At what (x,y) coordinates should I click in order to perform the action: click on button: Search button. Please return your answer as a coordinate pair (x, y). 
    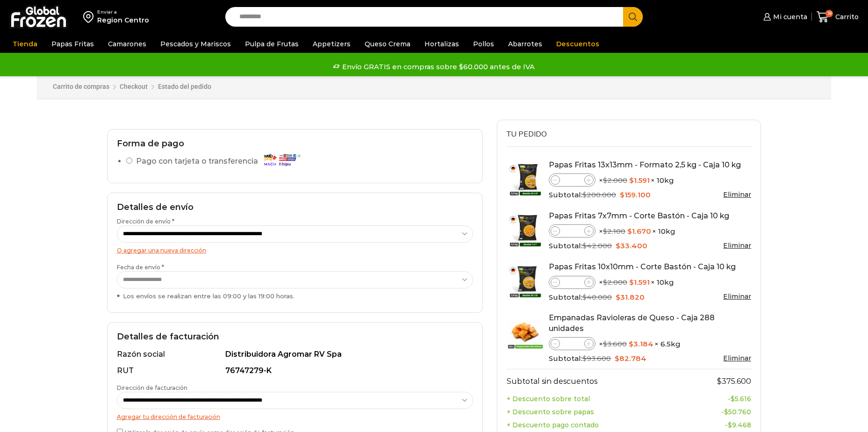
    Looking at the image, I should click on (633, 17).